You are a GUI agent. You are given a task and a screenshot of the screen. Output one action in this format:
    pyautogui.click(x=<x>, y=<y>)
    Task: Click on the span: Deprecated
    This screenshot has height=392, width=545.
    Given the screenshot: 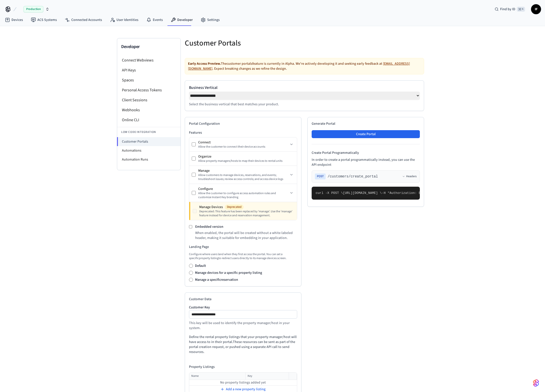 What is the action you would take?
    pyautogui.click(x=234, y=207)
    